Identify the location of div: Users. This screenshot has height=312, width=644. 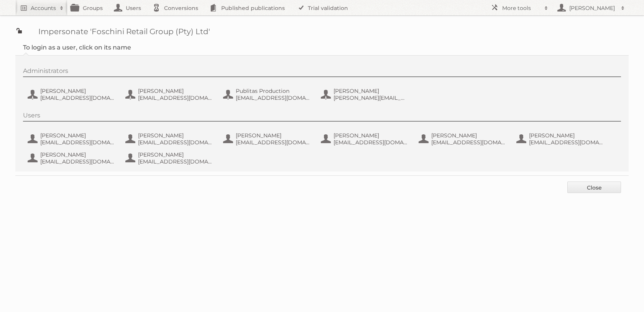
(322, 117).